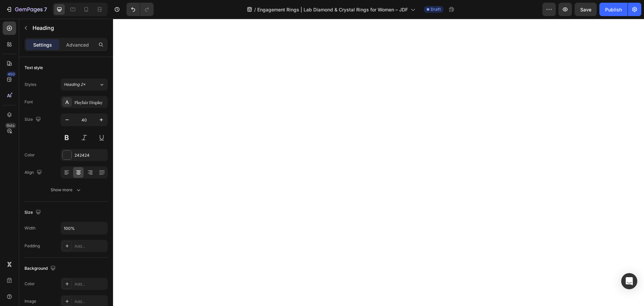 The height and width of the screenshot is (306, 644). Describe the element at coordinates (41, 268) in the screenshot. I see `div: Background` at that location.